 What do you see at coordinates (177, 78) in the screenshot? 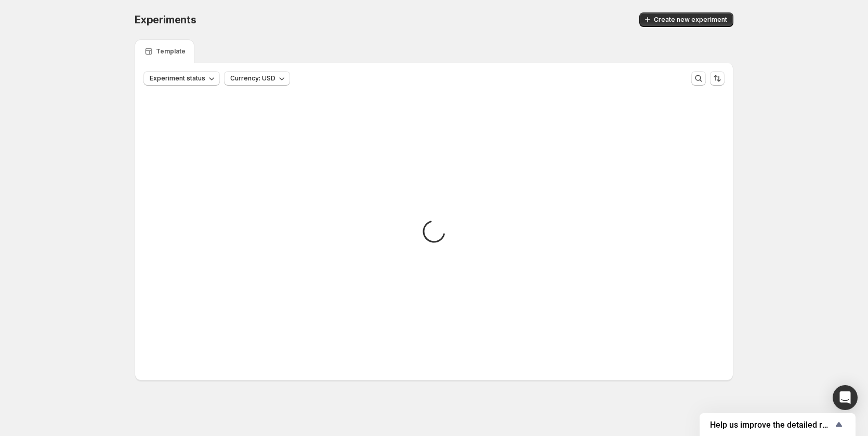
I see `span: Experiment status` at bounding box center [177, 78].